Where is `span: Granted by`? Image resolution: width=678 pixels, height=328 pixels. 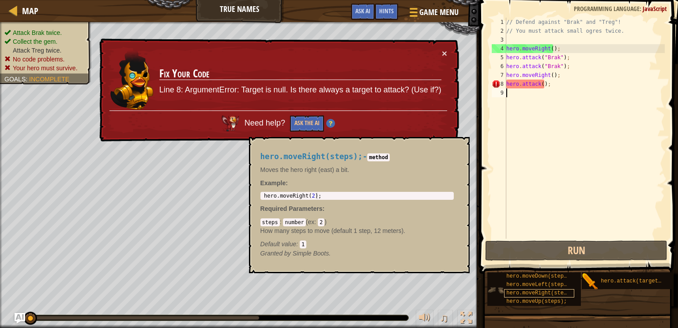 span: Granted by is located at coordinates (276, 253).